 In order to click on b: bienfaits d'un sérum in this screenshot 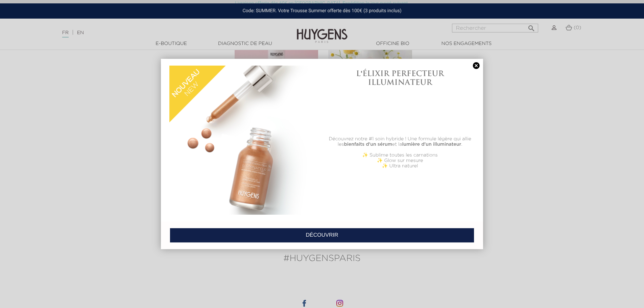, I will do `click(368, 144)`.